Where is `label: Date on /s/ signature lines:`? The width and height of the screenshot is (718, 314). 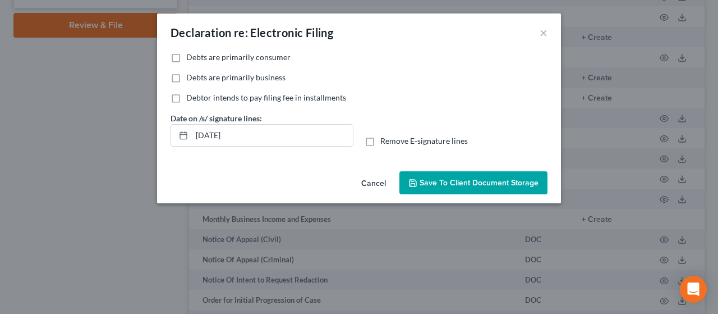 label: Date on /s/ signature lines: is located at coordinates (216, 118).